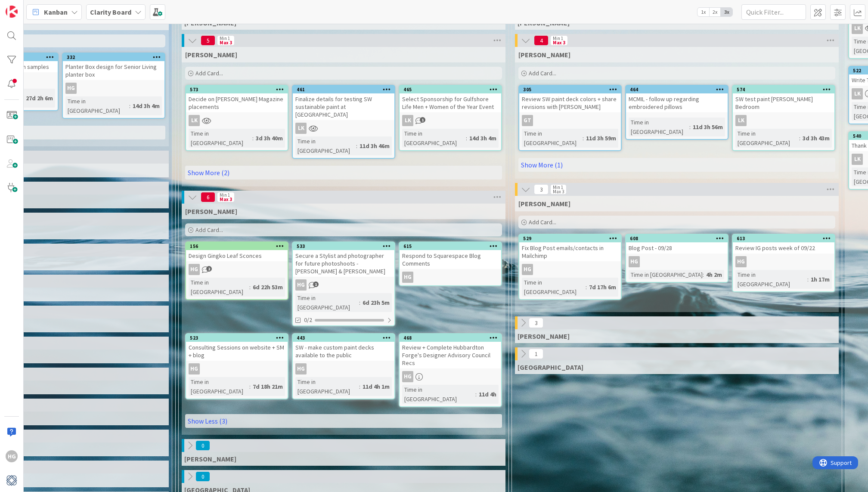  Describe the element at coordinates (602, 288) in the screenshot. I see `div: 7d 17h 6m` at that location.